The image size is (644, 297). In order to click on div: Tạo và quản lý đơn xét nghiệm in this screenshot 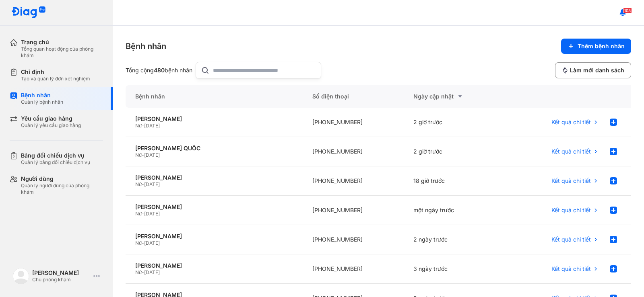, I will do `click(55, 79)`.